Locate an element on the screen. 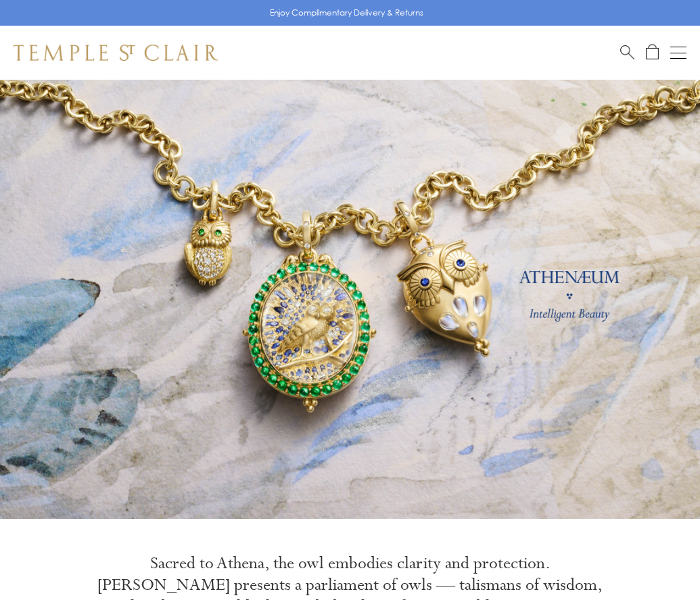 This screenshot has height=600, width=700. a: Open Shopping Bag is located at coordinates (652, 52).